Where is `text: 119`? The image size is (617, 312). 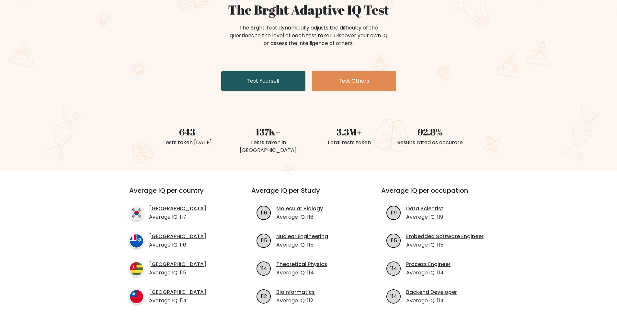 text: 119 is located at coordinates (394, 212).